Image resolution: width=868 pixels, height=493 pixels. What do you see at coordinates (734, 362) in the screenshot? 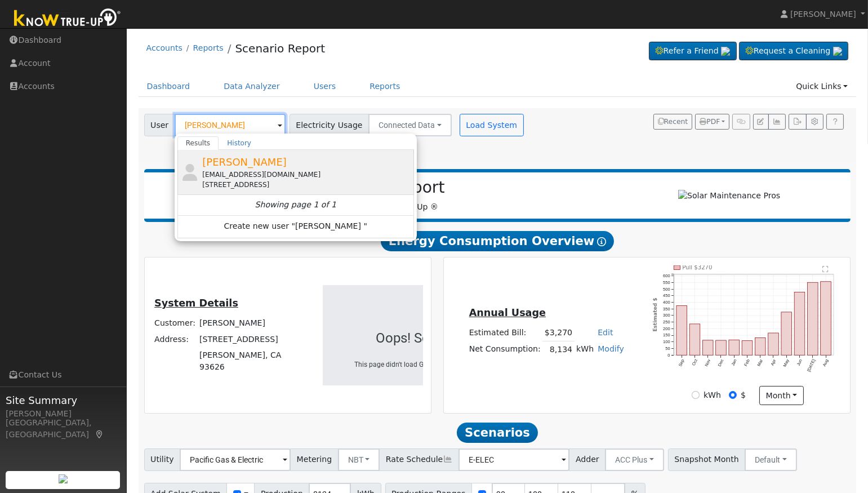
I see `text: Jan` at bounding box center [734, 362].